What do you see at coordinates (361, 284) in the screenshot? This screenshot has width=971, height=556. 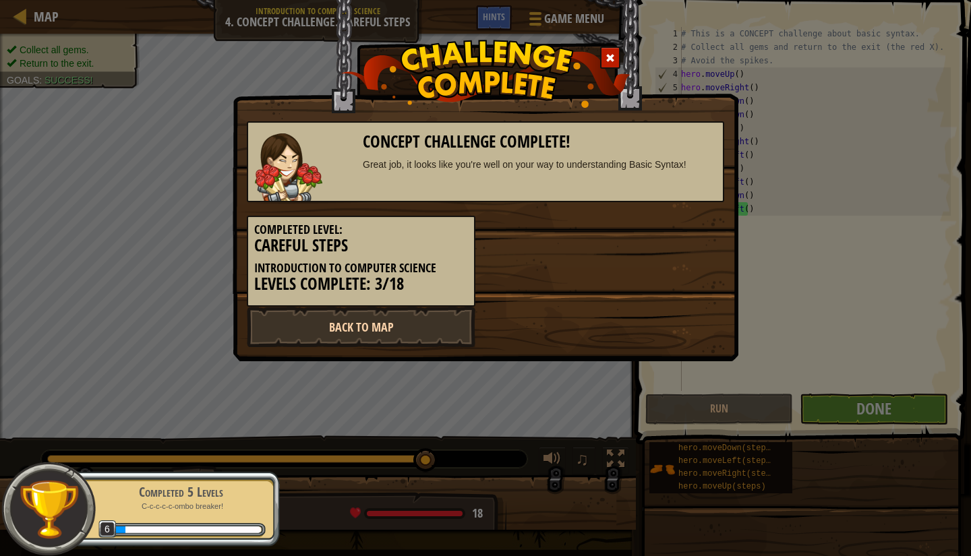 I see `h3: Levels Complete: 3/18` at bounding box center [361, 284].